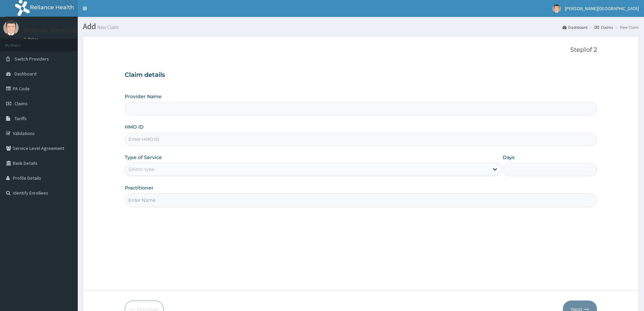  Describe the element at coordinates (21, 103) in the screenshot. I see `span: Claims` at that location.